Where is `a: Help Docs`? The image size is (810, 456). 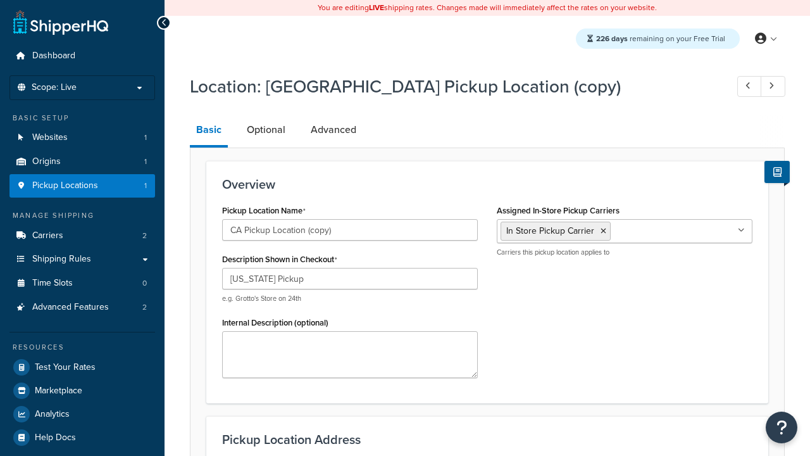 a: Help Docs is located at coordinates (82, 437).